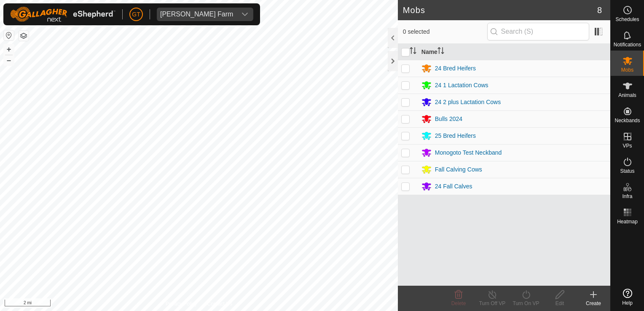  Describe the element at coordinates (560, 304) in the screenshot. I see `div: Edit` at that location.